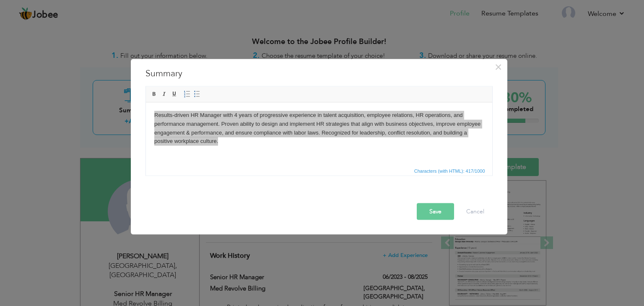 This screenshot has width=644, height=306. I want to click on button: Cancel, so click(475, 211).